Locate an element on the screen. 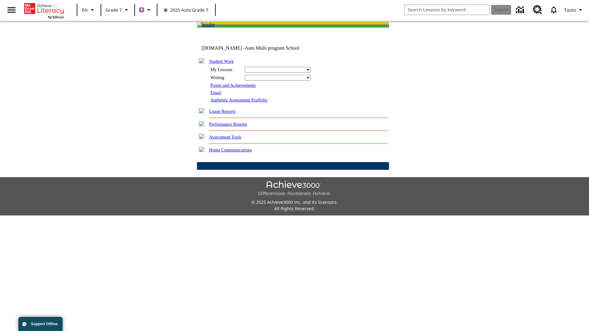 The image size is (589, 331). button: Language: EN, Select a language is located at coordinates (89, 10).